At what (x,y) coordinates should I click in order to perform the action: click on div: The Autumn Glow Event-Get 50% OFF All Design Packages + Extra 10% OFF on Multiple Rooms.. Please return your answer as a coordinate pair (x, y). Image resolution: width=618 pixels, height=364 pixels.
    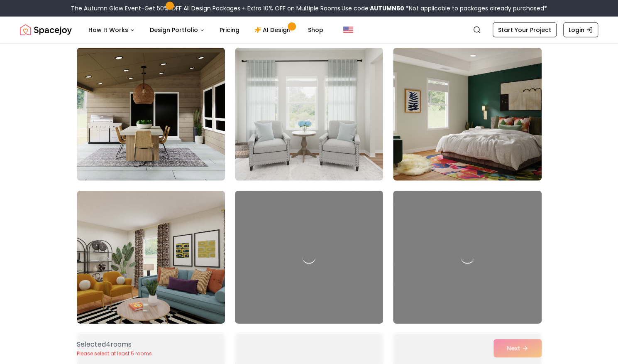
    Looking at the image, I should click on (309, 8).